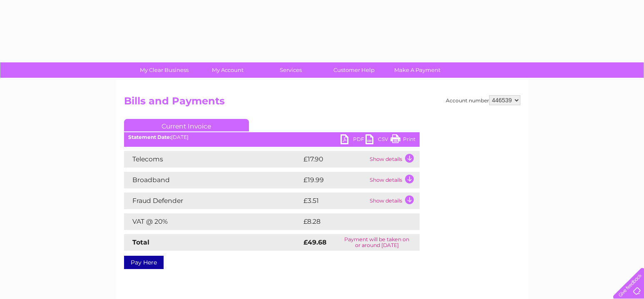 The image size is (644, 299). I want to click on td: £17.90, so click(334, 159).